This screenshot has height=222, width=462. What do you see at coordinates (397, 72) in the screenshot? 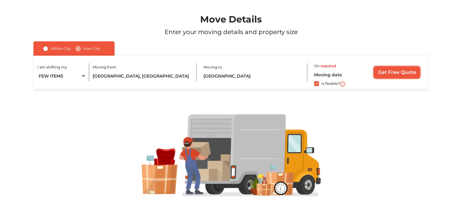
I see `input: Get Free Quote` at bounding box center [397, 72].